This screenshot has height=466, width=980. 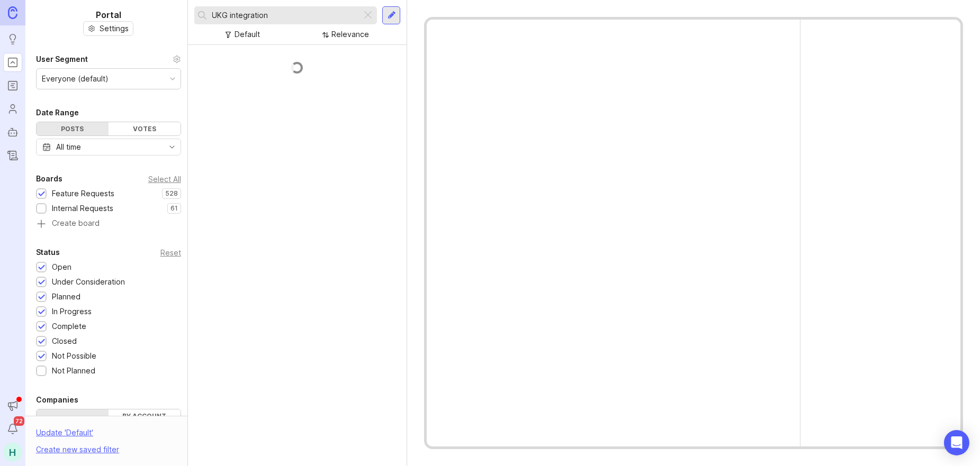 What do you see at coordinates (48, 252) in the screenshot?
I see `div: Status` at bounding box center [48, 252].